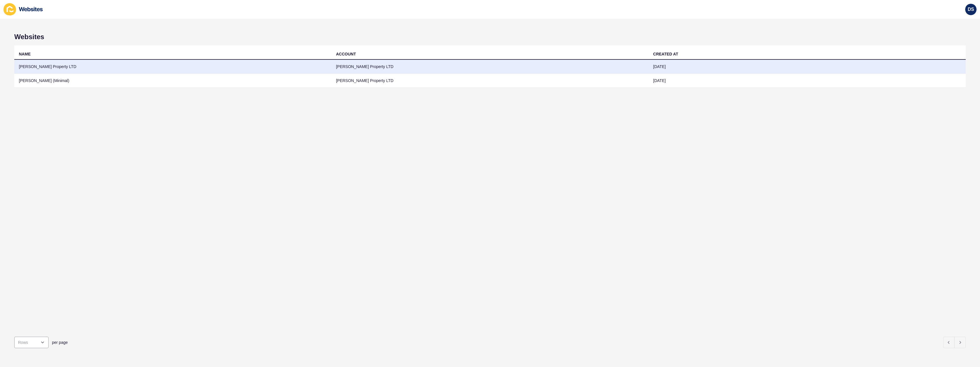 The width and height of the screenshot is (980, 367). Describe the element at coordinates (490, 37) in the screenshot. I see `h1: Websites` at that location.